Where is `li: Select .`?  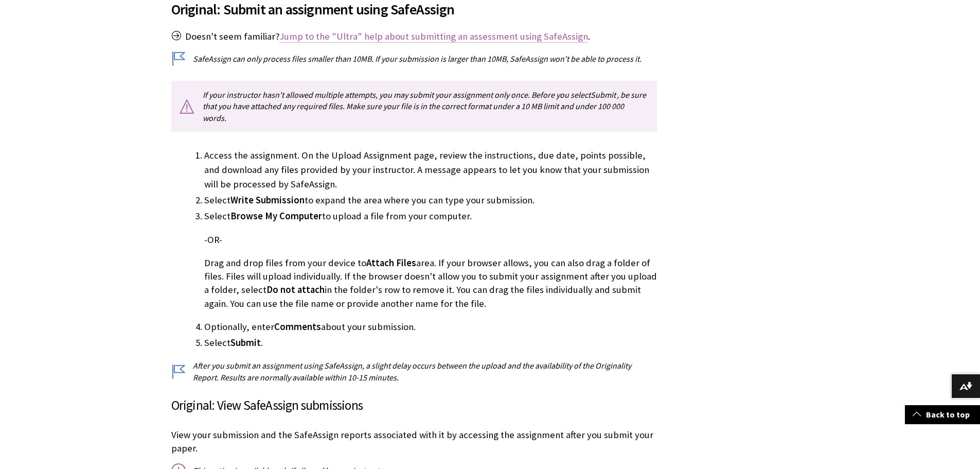
li: Select . is located at coordinates (430, 343).